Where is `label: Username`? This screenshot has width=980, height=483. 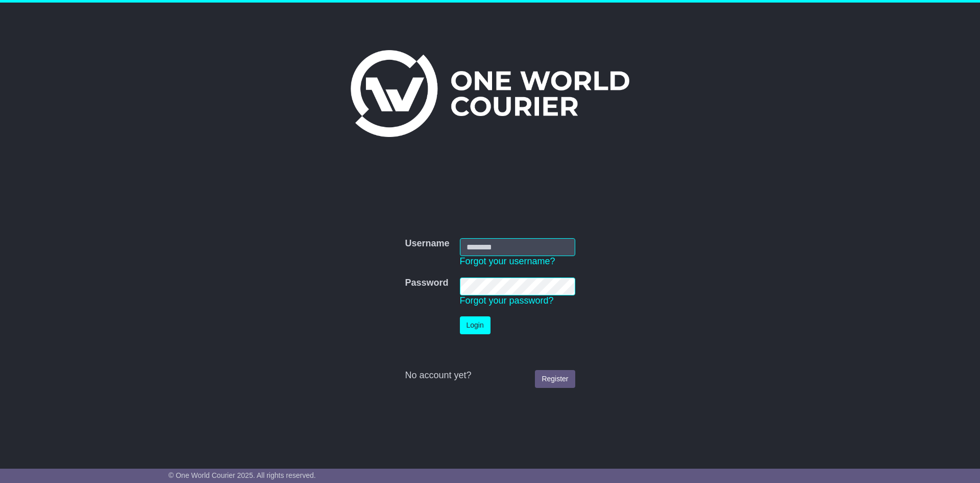 label: Username is located at coordinates (427, 244).